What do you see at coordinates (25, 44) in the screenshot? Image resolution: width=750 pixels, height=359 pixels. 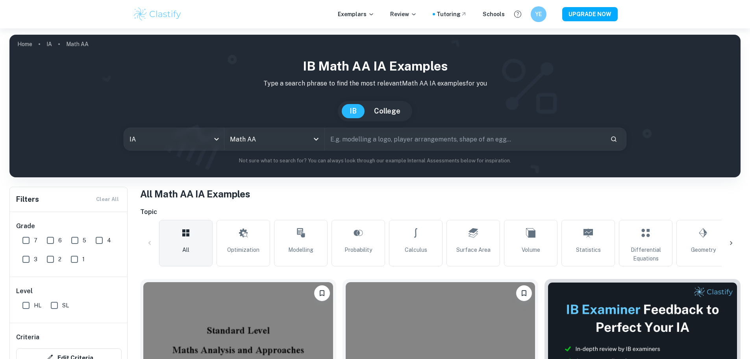 I see `a: Home` at bounding box center [25, 44].